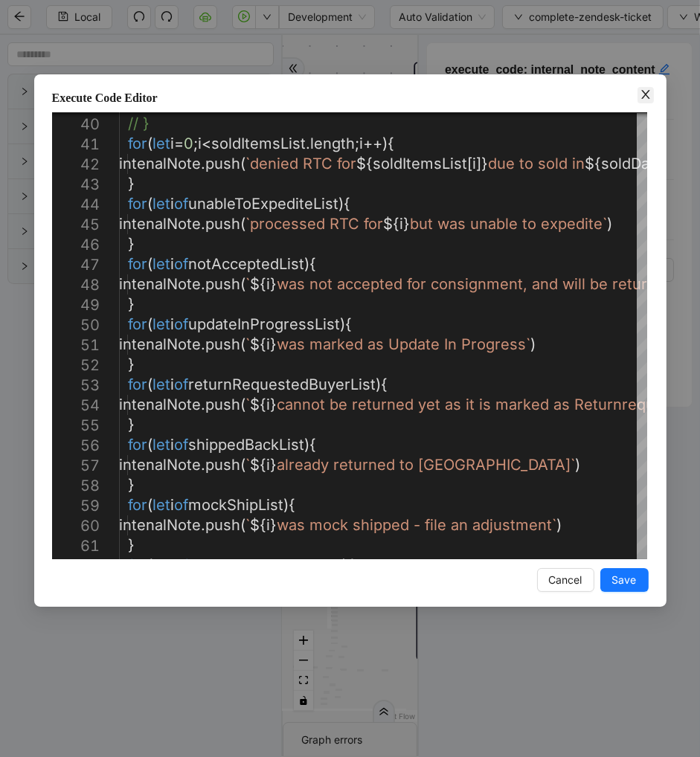  I want to click on span: soldItemsList, so click(420, 163).